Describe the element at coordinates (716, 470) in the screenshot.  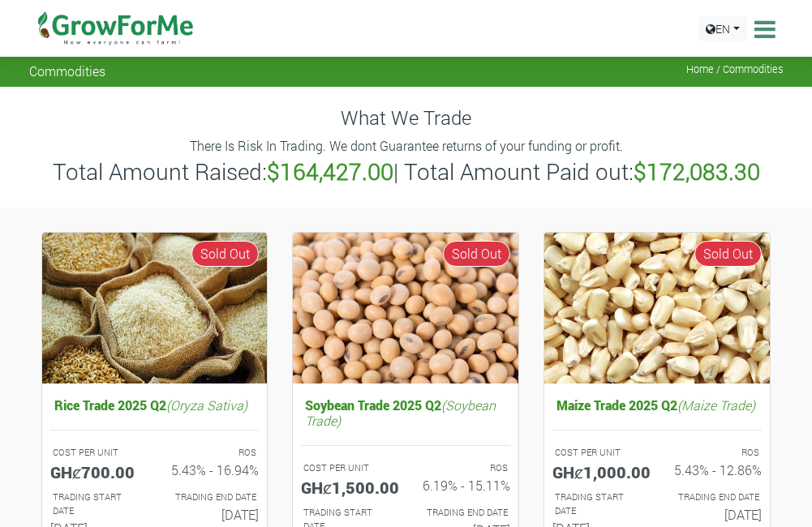
I see `h6: 5.43% - 12.86%` at that location.